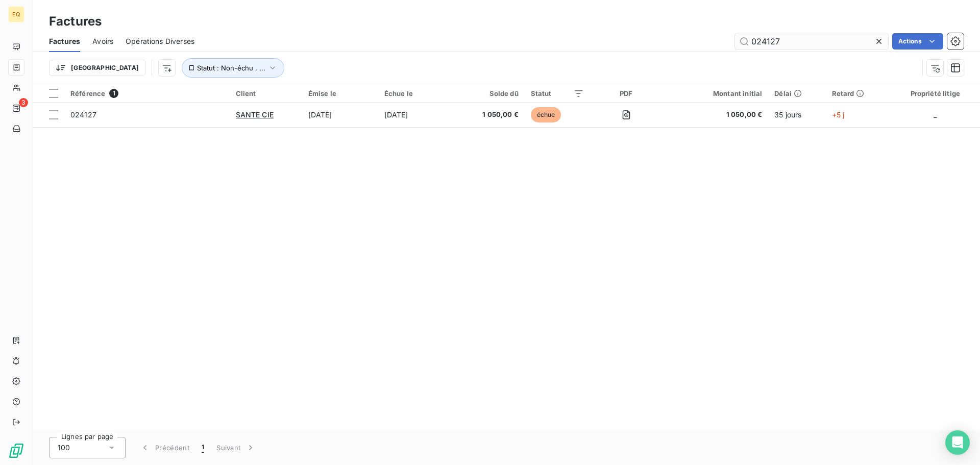 The image size is (980, 465). Describe the element at coordinates (16, 451) in the screenshot. I see `img: Logo LeanPay` at that location.